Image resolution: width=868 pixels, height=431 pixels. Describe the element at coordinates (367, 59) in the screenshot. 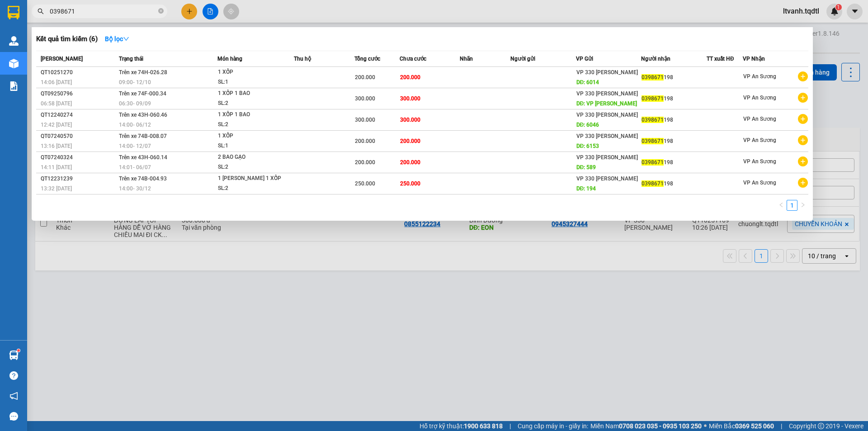

I see `span: Tổng cước` at that location.